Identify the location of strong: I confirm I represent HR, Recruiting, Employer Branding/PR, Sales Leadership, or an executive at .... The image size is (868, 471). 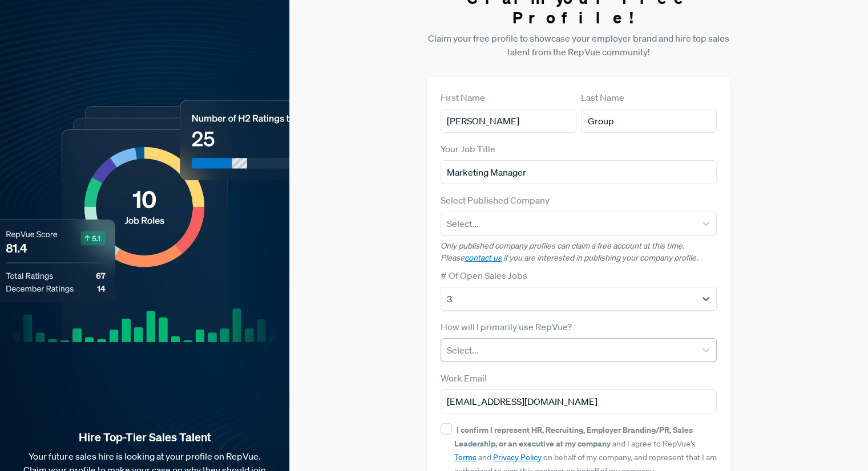
(574, 436).